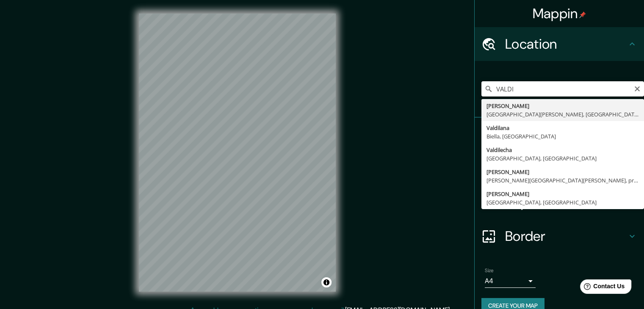 The width and height of the screenshot is (644, 309). I want to click on div: Valdilecha, so click(563, 150).